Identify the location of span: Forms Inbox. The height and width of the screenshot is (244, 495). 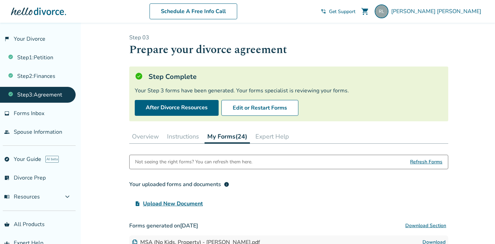
(29, 113).